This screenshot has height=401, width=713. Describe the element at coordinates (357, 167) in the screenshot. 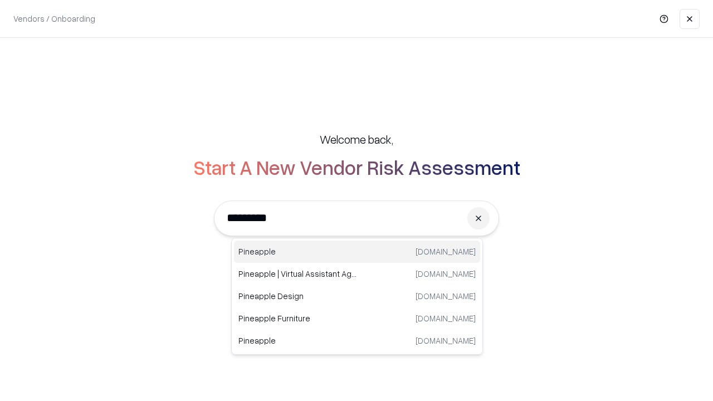

I see `h2: Start A New Vendor Risk Assessment` at that location.